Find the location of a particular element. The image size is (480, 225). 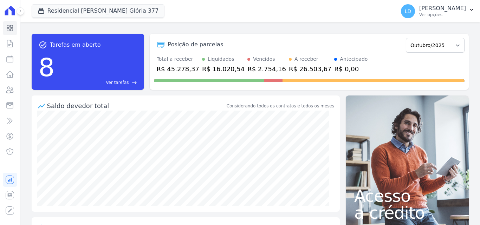

div: Posição de parcelas is located at coordinates (196, 45).